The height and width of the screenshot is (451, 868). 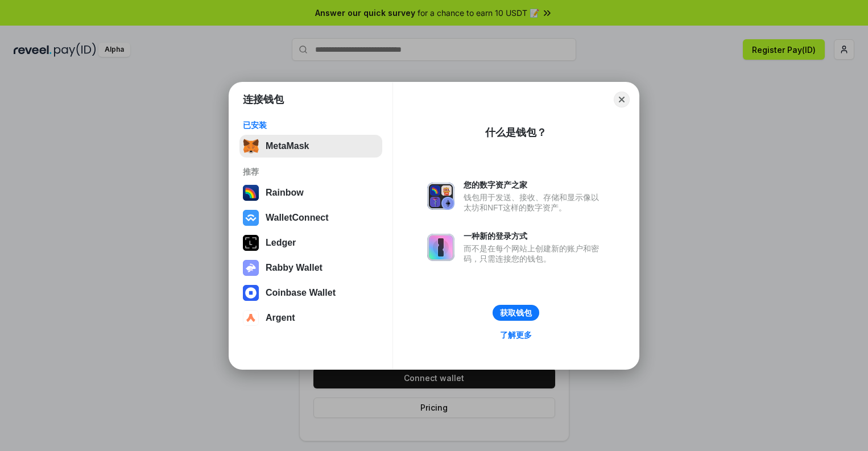 I want to click on div: Coinbase Wallet, so click(x=300, y=293).